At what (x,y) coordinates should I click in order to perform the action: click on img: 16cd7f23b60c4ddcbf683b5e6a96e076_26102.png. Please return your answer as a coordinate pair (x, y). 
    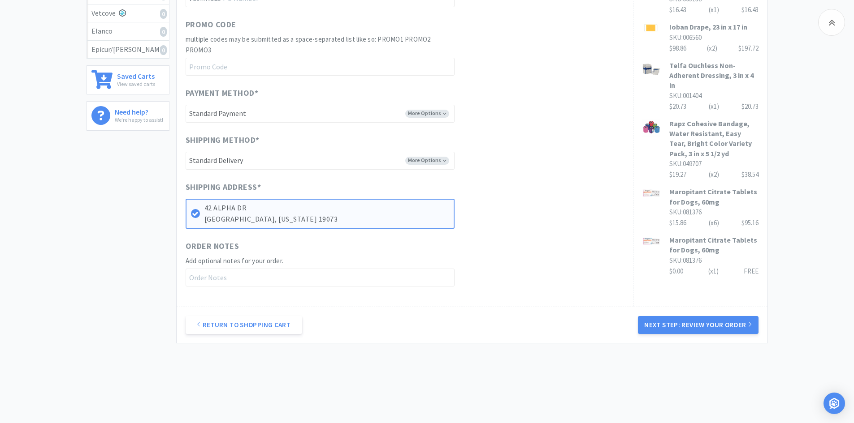
    Looking at the image, I should click on (651, 69).